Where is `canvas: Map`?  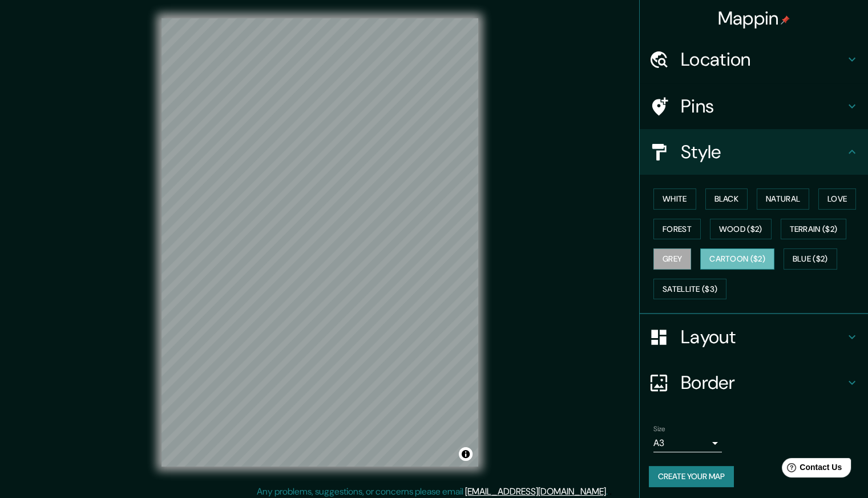
canvas: Map is located at coordinates (320, 242).